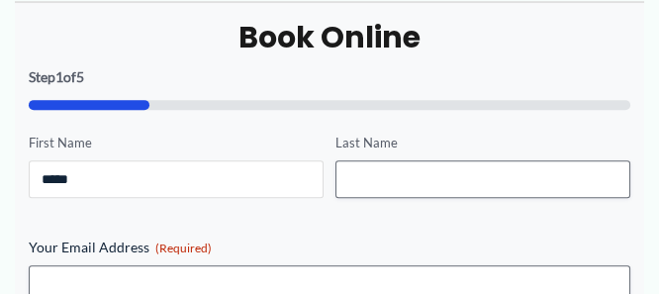  I want to click on label: Your Email Address, so click(329, 247).